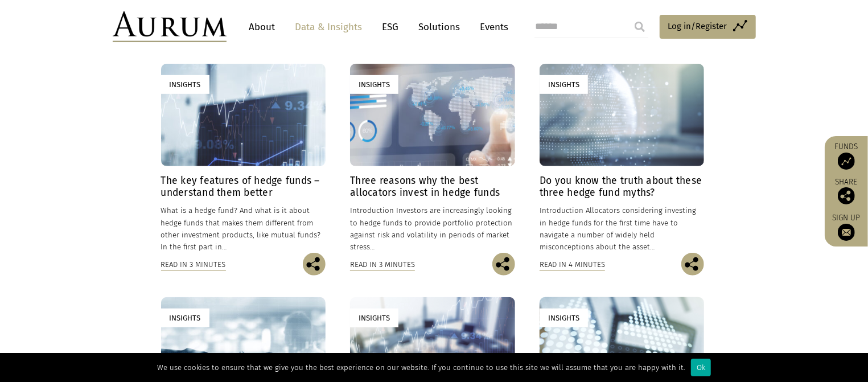  Describe the element at coordinates (432, 228) in the screenshot. I see `p: Introduction Investors are increasingly looking to hedge funds to provide portfolio protection ag...` at that location.